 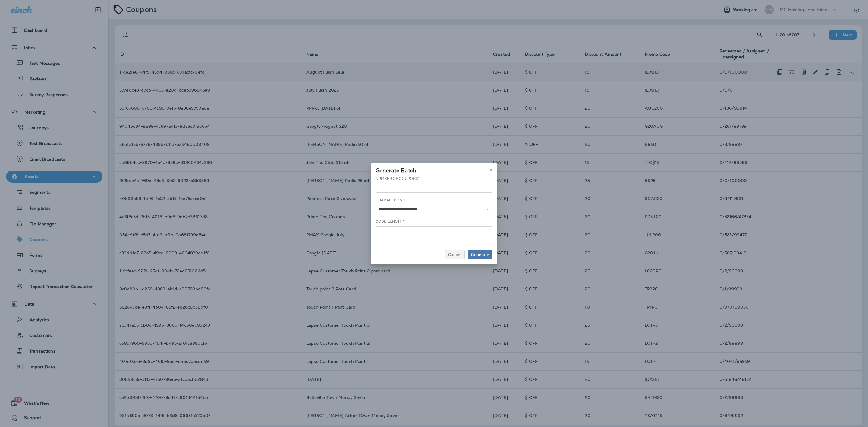 What do you see at coordinates (480, 255) in the screenshot?
I see `button: Generate` at bounding box center [480, 255].